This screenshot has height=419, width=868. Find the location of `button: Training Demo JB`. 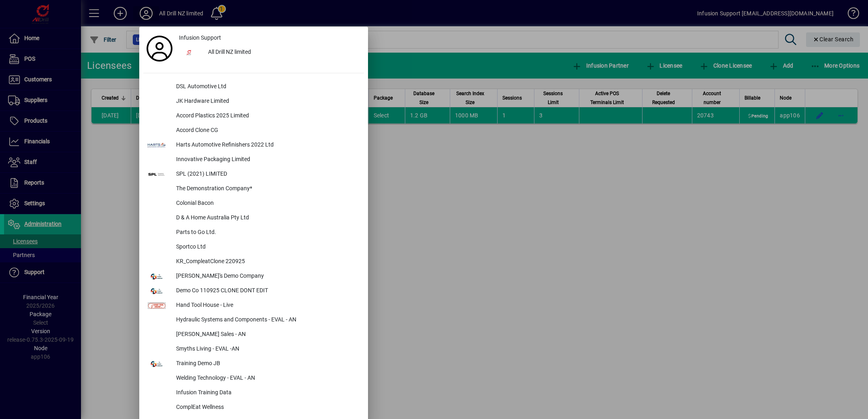

button: Training Demo JB is located at coordinates (254, 364).